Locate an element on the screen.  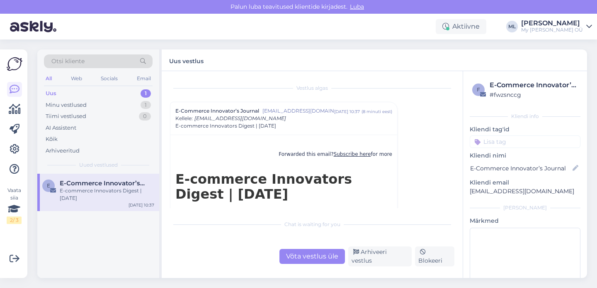
div: Kõik is located at coordinates (51, 139).